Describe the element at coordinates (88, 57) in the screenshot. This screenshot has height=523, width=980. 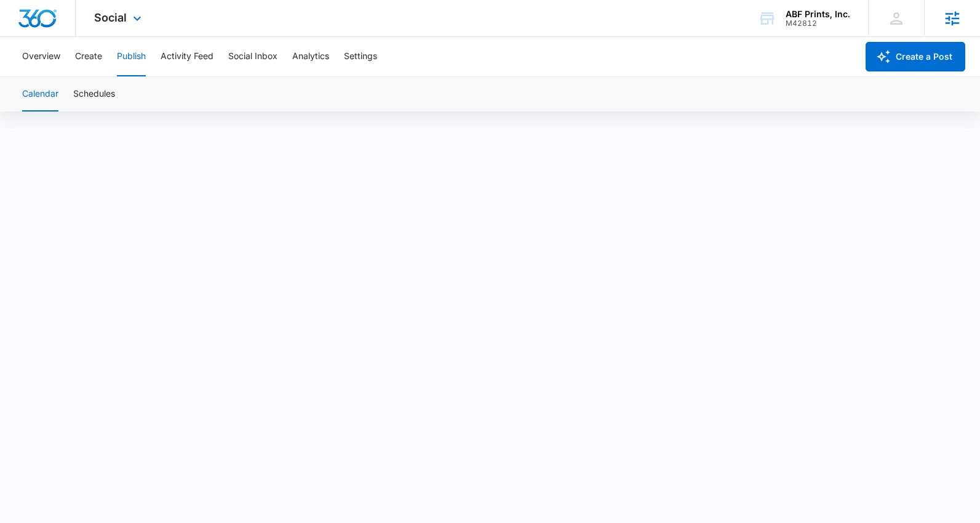
I see `button: Create` at that location.